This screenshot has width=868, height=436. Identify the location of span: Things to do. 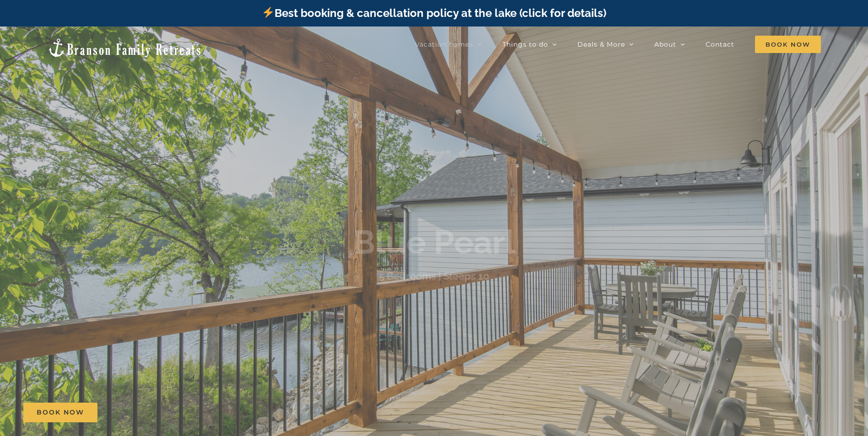
(525, 44).